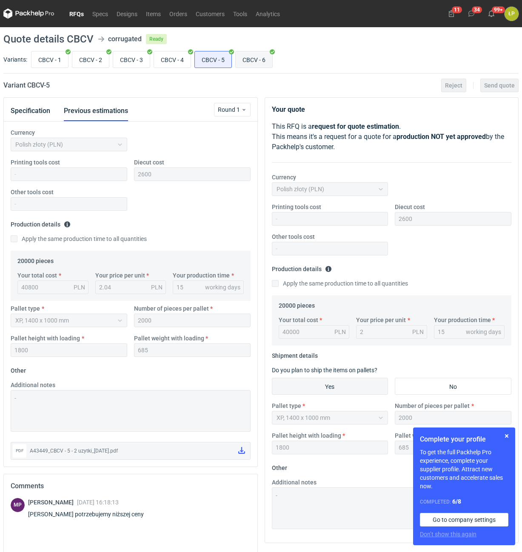  I want to click on a: Go to company settings, so click(464, 520).